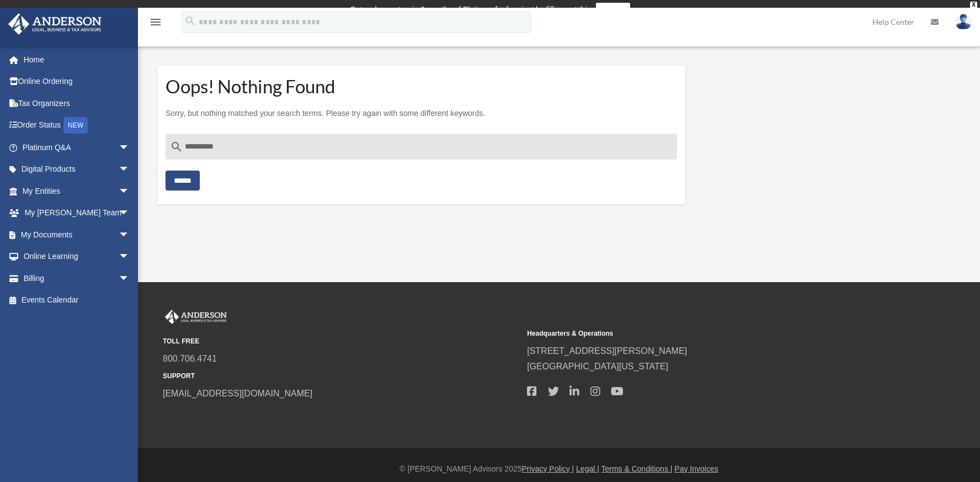 Image resolution: width=980 pixels, height=482 pixels. What do you see at coordinates (588, 468) in the screenshot?
I see `a: Legal |` at bounding box center [588, 468].